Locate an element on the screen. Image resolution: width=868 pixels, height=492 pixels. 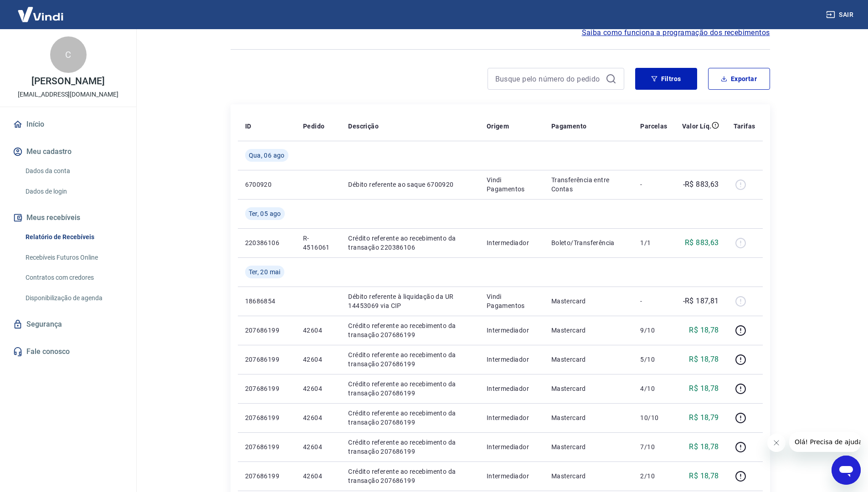
a: Recebíveis Futuros Online is located at coordinates (74, 257).